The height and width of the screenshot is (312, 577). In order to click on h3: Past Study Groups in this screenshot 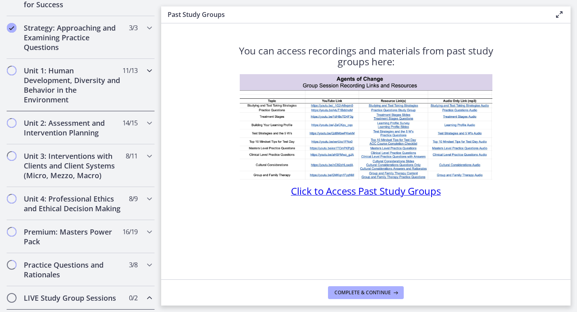, I will do `click(355, 15)`.